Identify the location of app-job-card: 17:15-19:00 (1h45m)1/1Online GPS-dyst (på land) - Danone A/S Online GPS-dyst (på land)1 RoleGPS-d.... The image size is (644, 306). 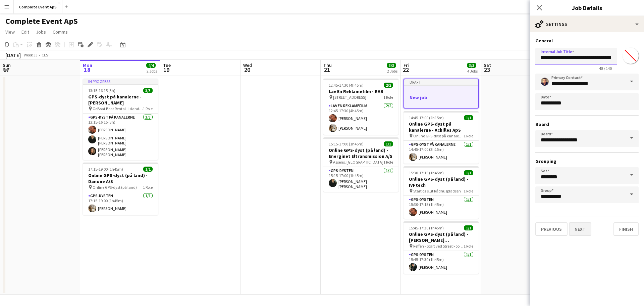
(121, 189).